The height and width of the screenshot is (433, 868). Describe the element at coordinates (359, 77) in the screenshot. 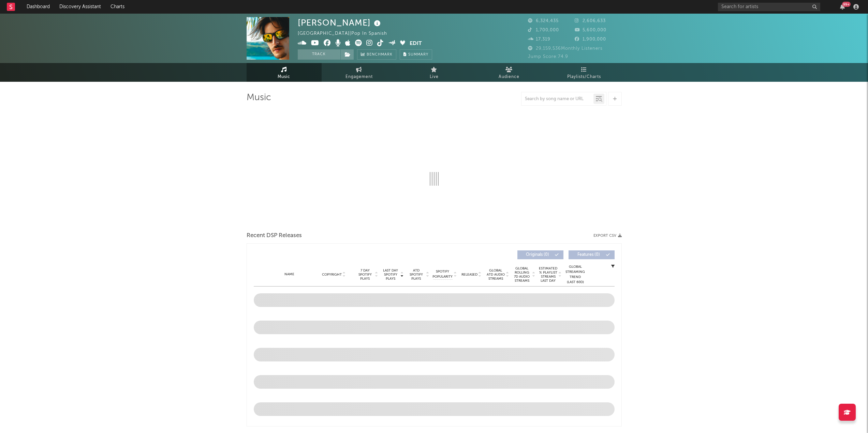

I see `span: Engagement` at that location.